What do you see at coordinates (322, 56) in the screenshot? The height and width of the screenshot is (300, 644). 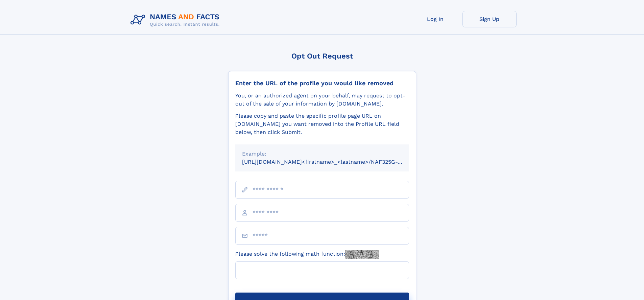 I see `div: Opt Out Request` at bounding box center [322, 56].